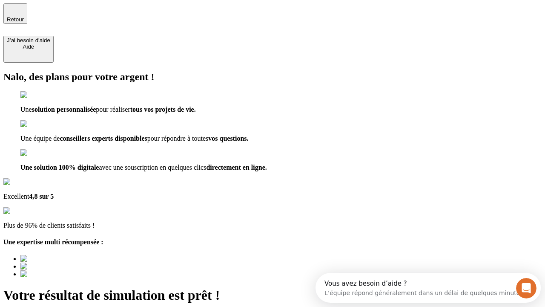  I want to click on p: Plus de 96% de clients satisfaits !, so click(273, 225).